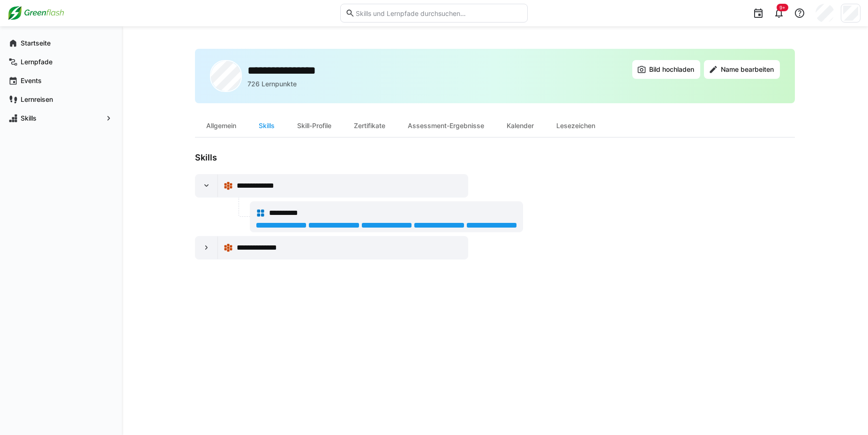 The image size is (868, 435). Describe the element at coordinates (672, 69) in the screenshot. I see `span: Bild hochladen` at that location.